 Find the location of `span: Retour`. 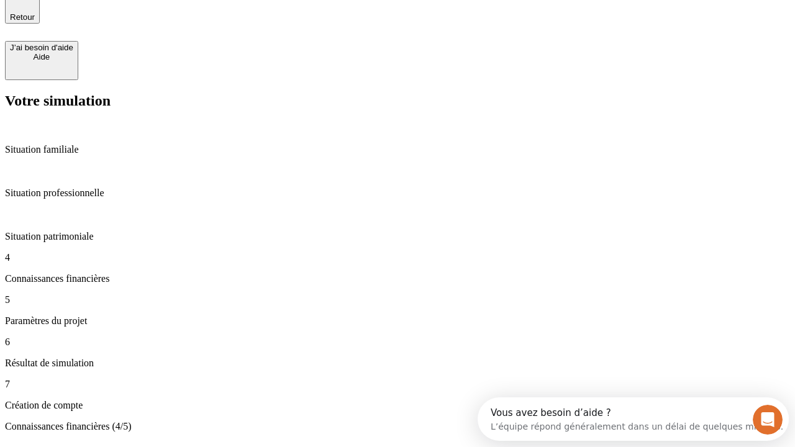

span: Retour is located at coordinates (22, 17).